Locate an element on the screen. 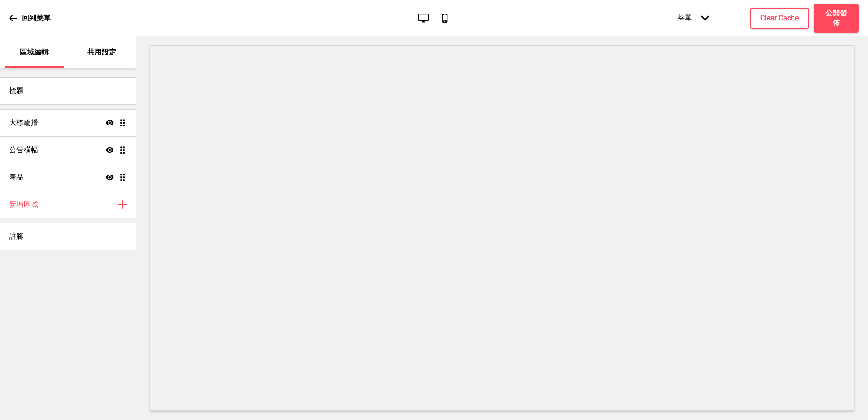  button: 公開發佈 is located at coordinates (836, 18).